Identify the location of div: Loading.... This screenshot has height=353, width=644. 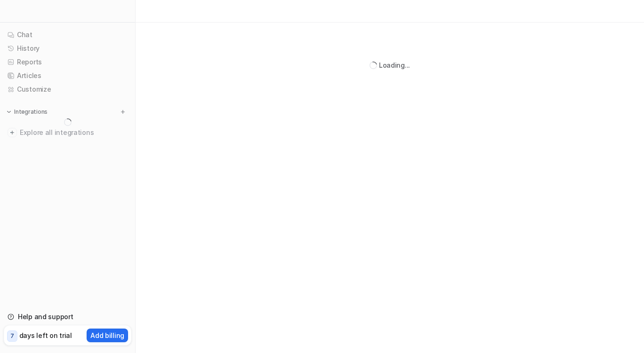
(394, 65).